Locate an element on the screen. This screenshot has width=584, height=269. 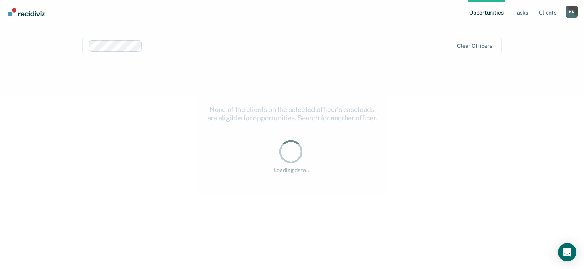
div: Loading data... is located at coordinates (292, 170).